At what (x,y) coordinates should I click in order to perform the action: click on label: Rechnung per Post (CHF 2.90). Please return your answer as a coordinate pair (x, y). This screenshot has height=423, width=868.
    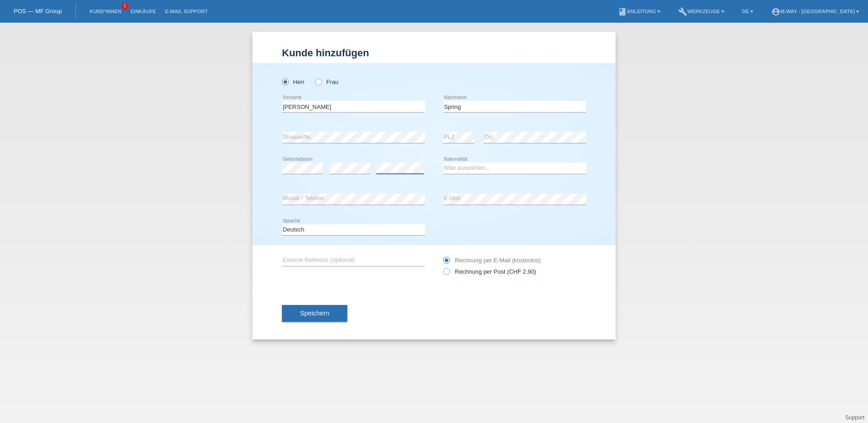
    Looking at the image, I should click on (490, 271).